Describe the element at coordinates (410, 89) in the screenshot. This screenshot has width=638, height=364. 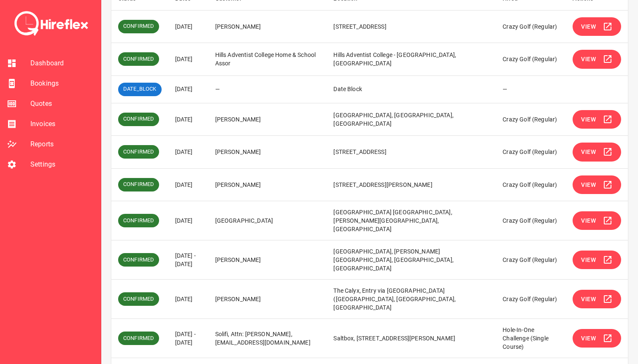
I see `td: Date Block` at that location.